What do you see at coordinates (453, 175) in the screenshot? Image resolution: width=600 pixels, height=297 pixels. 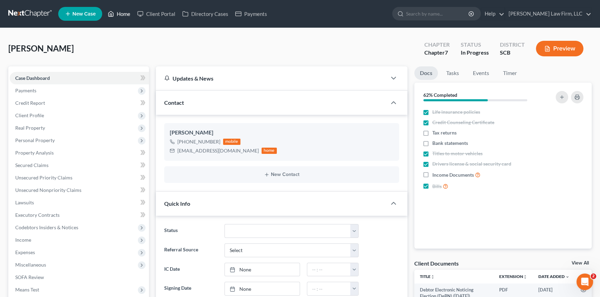 I see `span: Income Documents` at bounding box center [453, 175].